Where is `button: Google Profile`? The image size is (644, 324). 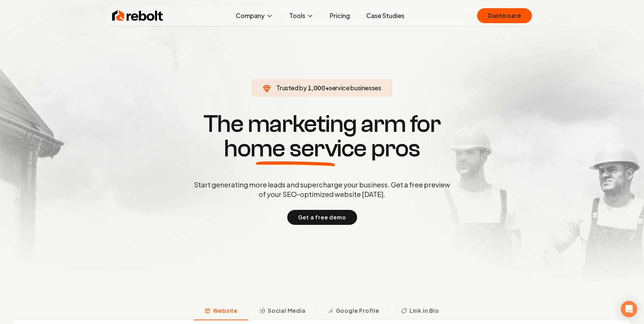
button: Google Profile is located at coordinates (353, 311).